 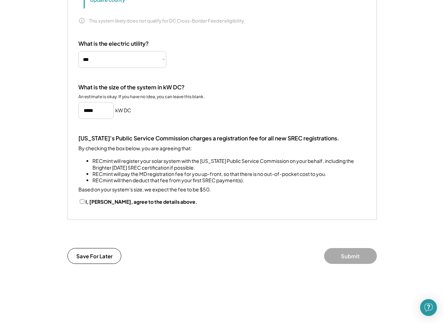 What do you see at coordinates (141, 97) in the screenshot?
I see `div: An estimate is okay. If you have no idea, you can leave this blank.` at bounding box center [141, 97].